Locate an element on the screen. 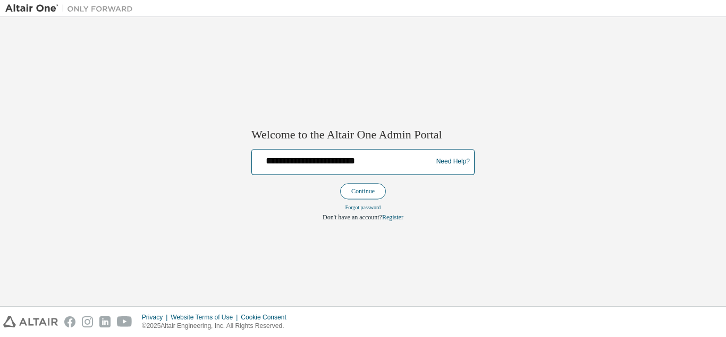  div: Cookie Consent is located at coordinates (266, 317).